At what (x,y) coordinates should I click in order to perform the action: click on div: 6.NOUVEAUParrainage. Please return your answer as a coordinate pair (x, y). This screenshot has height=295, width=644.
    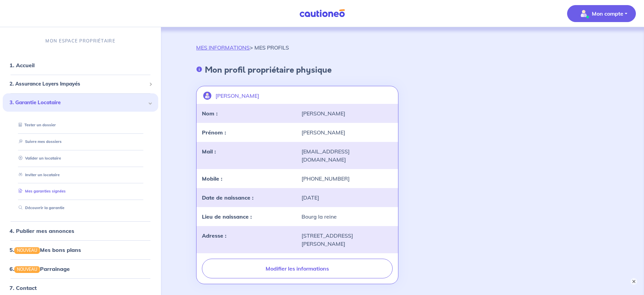
    Looking at the image, I should click on (80, 269).